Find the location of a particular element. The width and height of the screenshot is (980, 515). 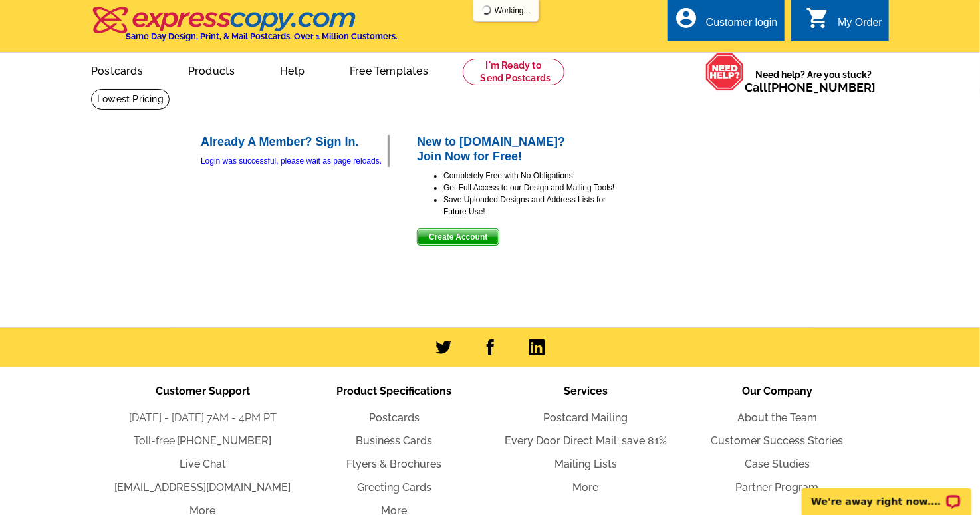

a: Partner Program is located at coordinates (777, 487).